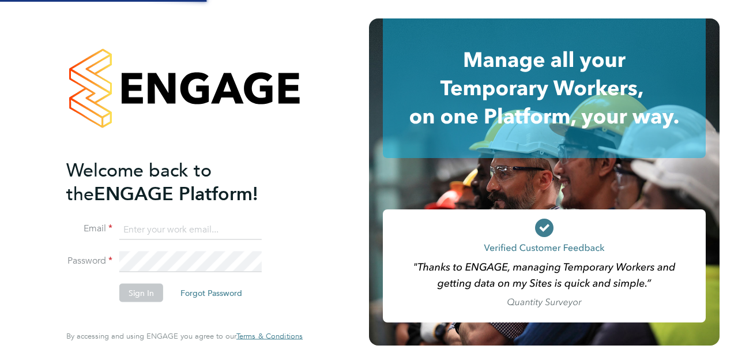 The image size is (738, 364). What do you see at coordinates (269, 336) in the screenshot?
I see `a: Terms & Conditions` at bounding box center [269, 336].